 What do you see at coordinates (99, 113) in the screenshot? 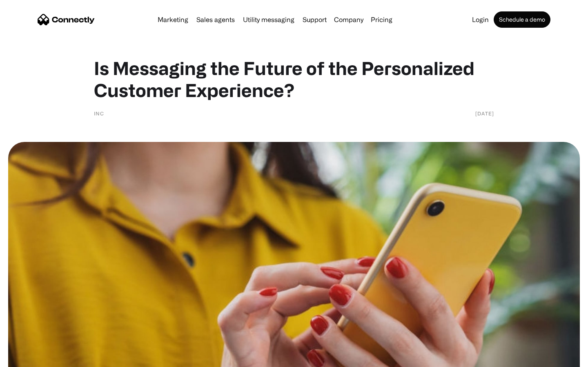
I see `div: Inc` at bounding box center [99, 113].